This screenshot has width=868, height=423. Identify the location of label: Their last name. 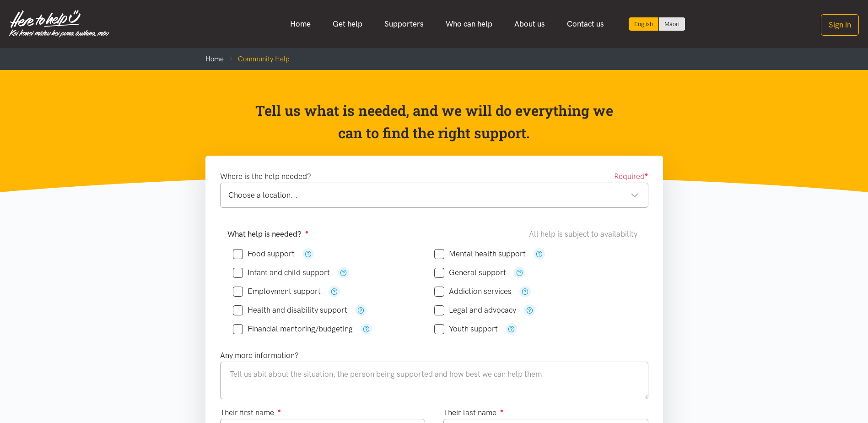
(474, 412).